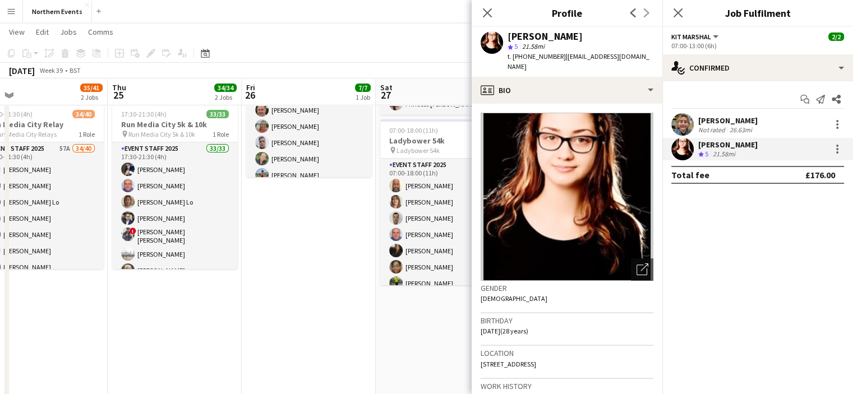  I want to click on span: Ladybower 54k, so click(418, 150).